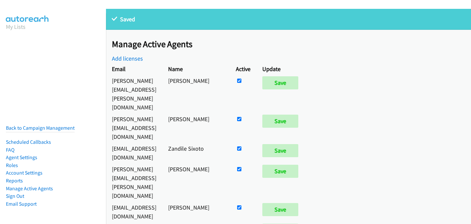 Image resolution: width=471 pixels, height=224 pixels. What do you see at coordinates (282, 69) in the screenshot?
I see `th: Update` at bounding box center [282, 69].